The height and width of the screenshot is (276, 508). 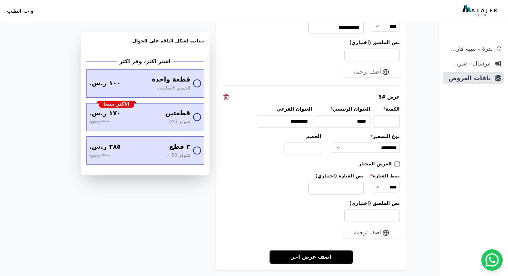 I want to click on span: قطعة واحدة, so click(x=171, y=79).